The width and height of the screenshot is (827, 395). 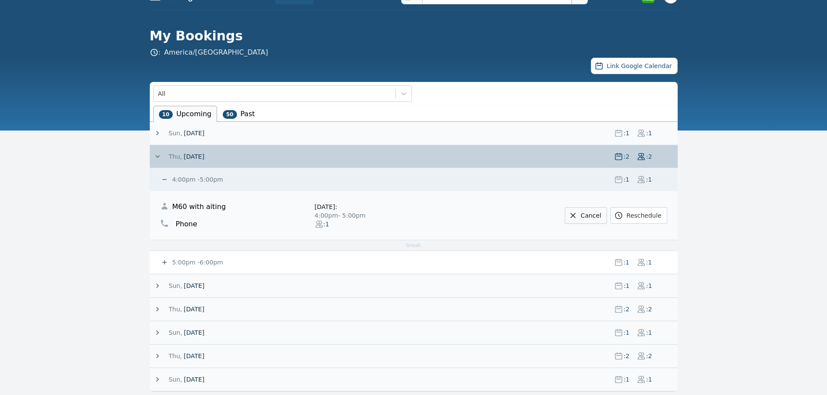 What do you see at coordinates (199, 207) in the screenshot?
I see `span: M60 with aiting` at bounding box center [199, 207].